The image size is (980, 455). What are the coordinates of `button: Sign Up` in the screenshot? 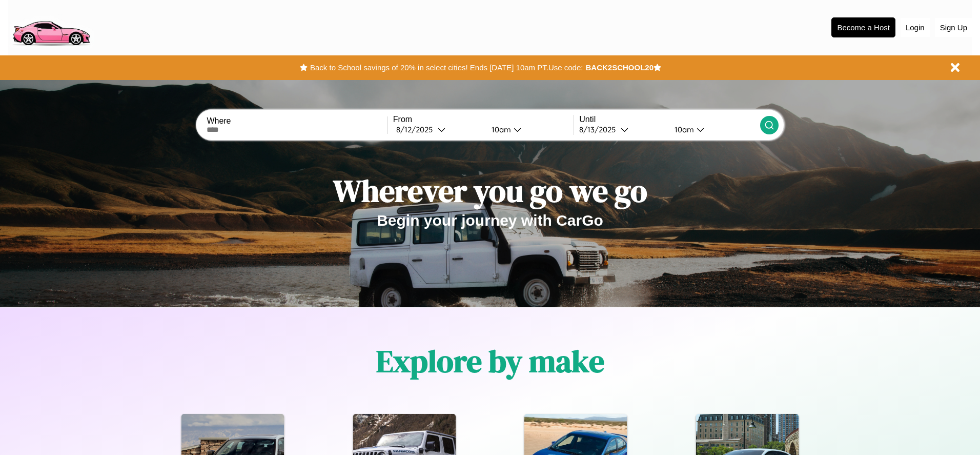 It's located at (953, 27).